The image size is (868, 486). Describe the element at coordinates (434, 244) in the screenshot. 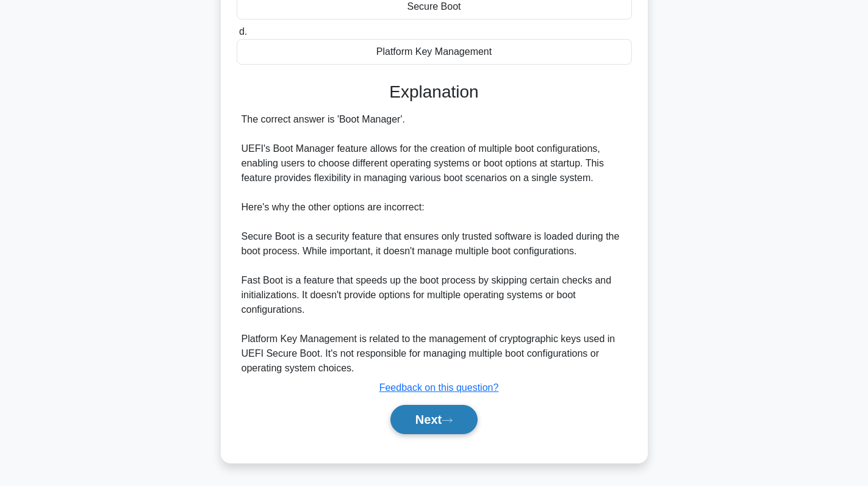

I see `div: The correct answer is 'Boot Manager'. UEFI's Boot Manager feature allows for the creation of mult...` at that location.